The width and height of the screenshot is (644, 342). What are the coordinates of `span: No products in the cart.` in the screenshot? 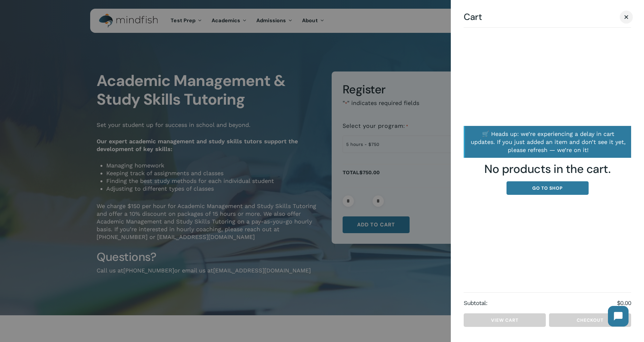 It's located at (548, 169).